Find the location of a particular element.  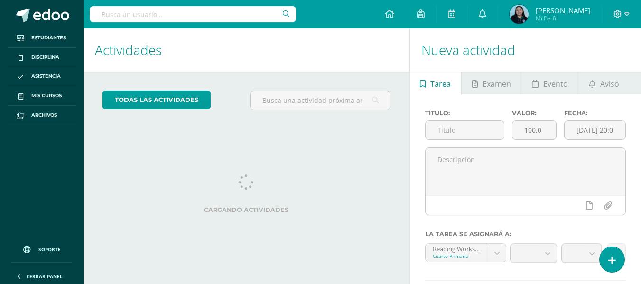

a: Tarea is located at coordinates (436, 83).